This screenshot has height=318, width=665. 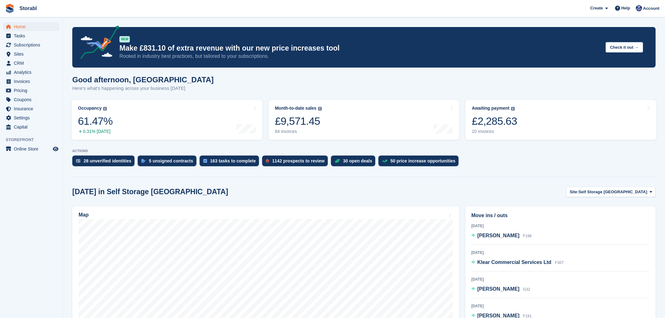 What do you see at coordinates (33, 81) in the screenshot?
I see `span: Invoices` at bounding box center [33, 81].